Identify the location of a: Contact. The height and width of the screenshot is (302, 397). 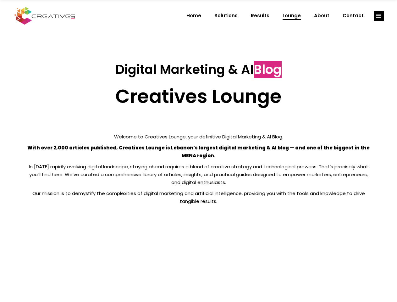
(353, 16).